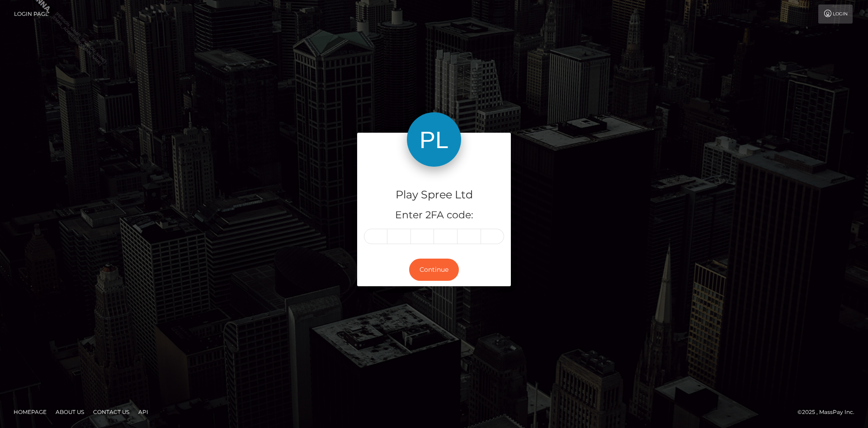  I want to click on button: Continue, so click(434, 269).